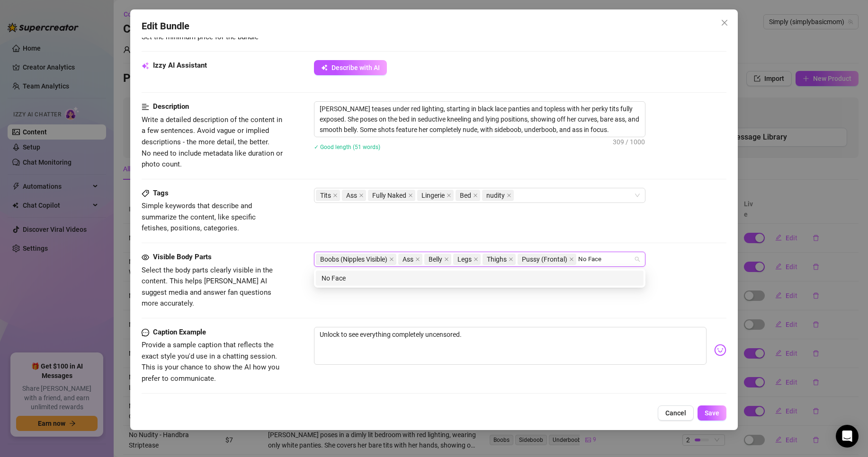  Describe the element at coordinates (212, 142) in the screenshot. I see `span: Write a detailed description of the content in a few sentences. Avoid vague or implied descriptio...` at that location.